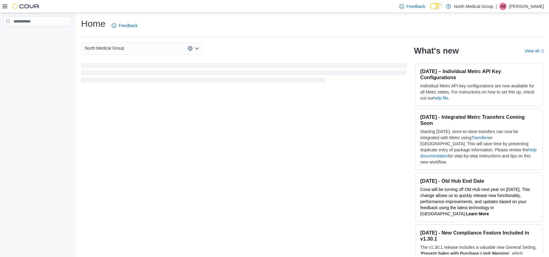 Image resolution: width=549 pixels, height=257 pixels. I want to click on h1: Home, so click(93, 24).